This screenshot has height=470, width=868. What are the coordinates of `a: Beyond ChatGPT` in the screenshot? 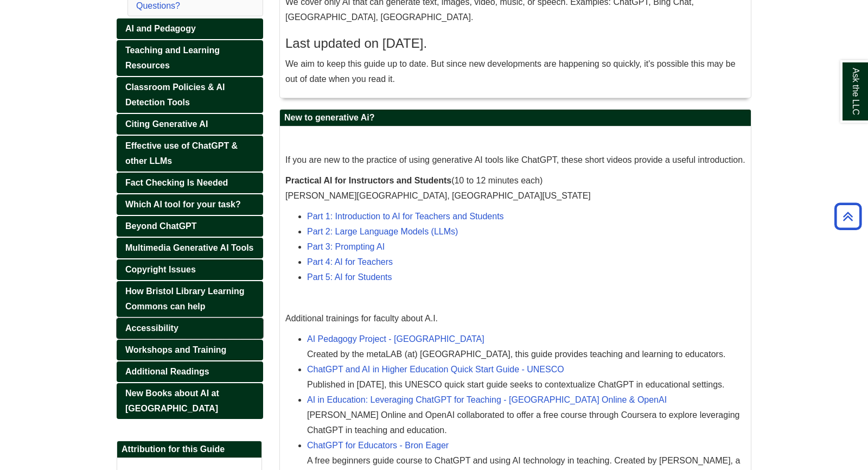 It's located at (190, 227).